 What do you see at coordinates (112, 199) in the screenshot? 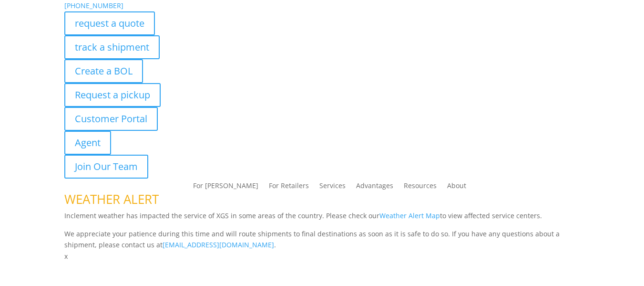
I see `span: WEATHER ALERT` at bounding box center [112, 199].